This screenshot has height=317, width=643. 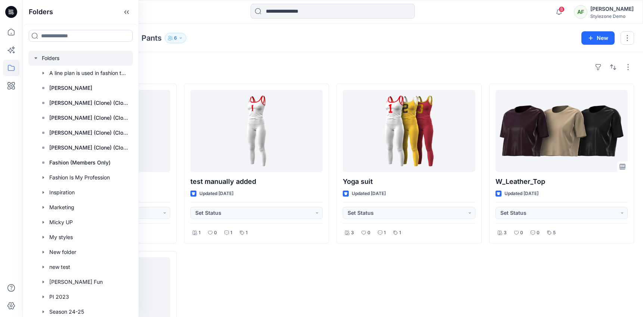 I want to click on button: 6, so click(x=175, y=38).